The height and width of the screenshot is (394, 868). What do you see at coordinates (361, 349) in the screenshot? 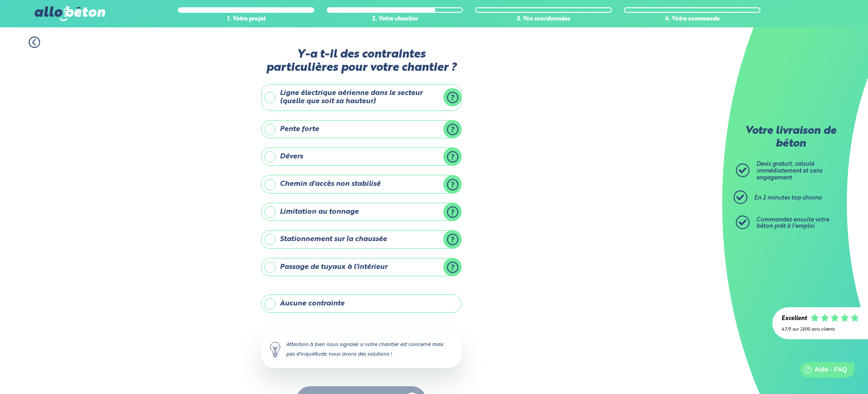
I see `div: Attention à bien nous signaler si votre chantier est concerné mais pas d'inquiétude, nous avons d...` at bounding box center [361, 349].